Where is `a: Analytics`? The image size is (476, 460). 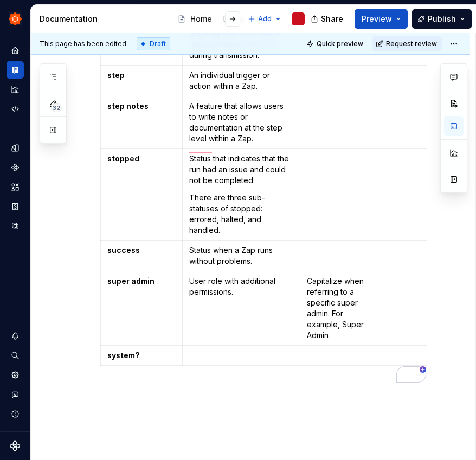 a: Analytics is located at coordinates (15, 89).